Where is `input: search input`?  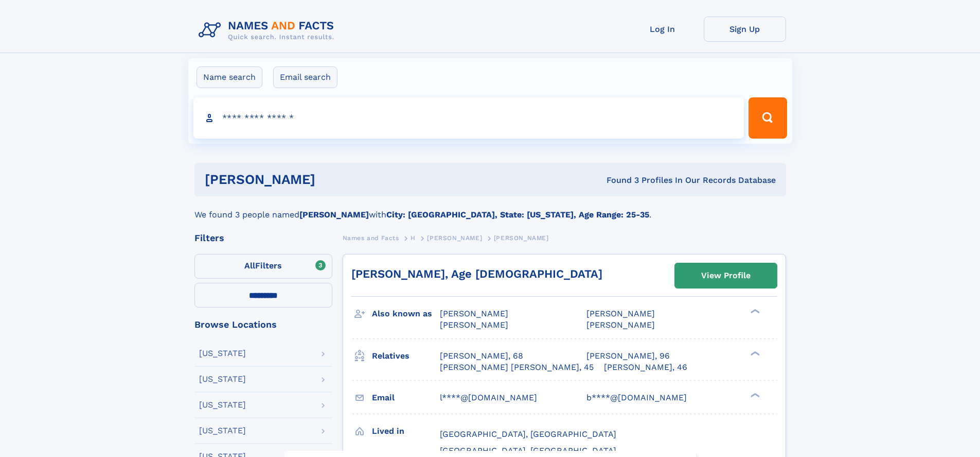 input: search input is located at coordinates (469, 118).